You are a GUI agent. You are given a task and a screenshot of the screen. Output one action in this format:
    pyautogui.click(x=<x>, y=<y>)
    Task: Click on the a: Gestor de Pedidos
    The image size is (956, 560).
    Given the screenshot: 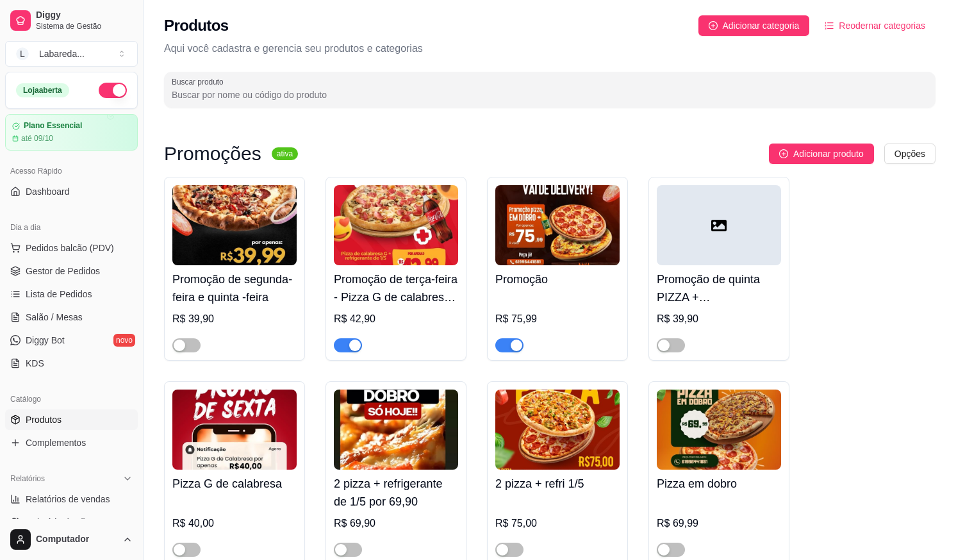 What is the action you would take?
    pyautogui.click(x=71, y=271)
    